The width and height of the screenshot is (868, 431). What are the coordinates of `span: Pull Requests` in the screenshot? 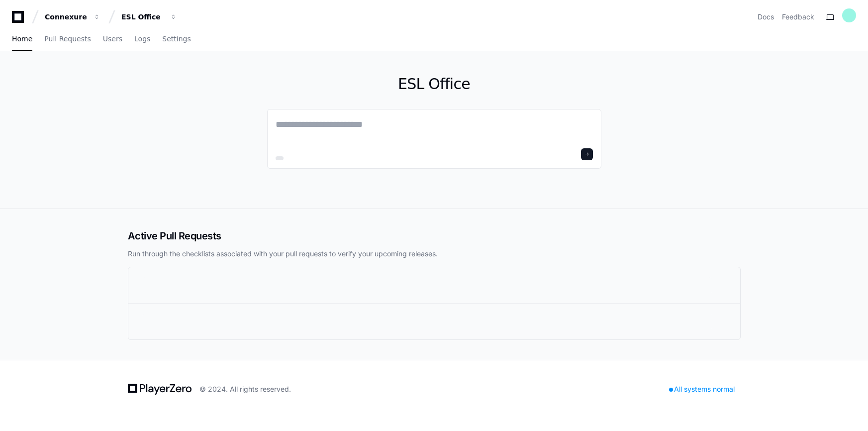 It's located at (67, 38).